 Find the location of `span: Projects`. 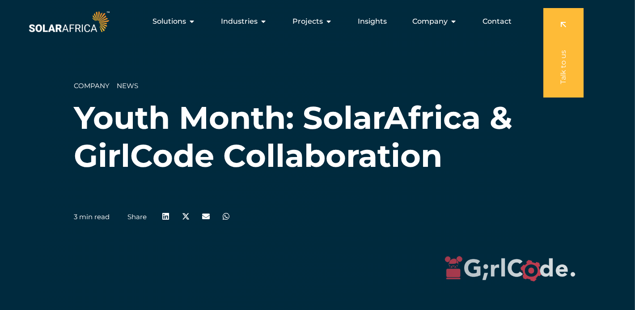

span: Projects is located at coordinates (307, 21).